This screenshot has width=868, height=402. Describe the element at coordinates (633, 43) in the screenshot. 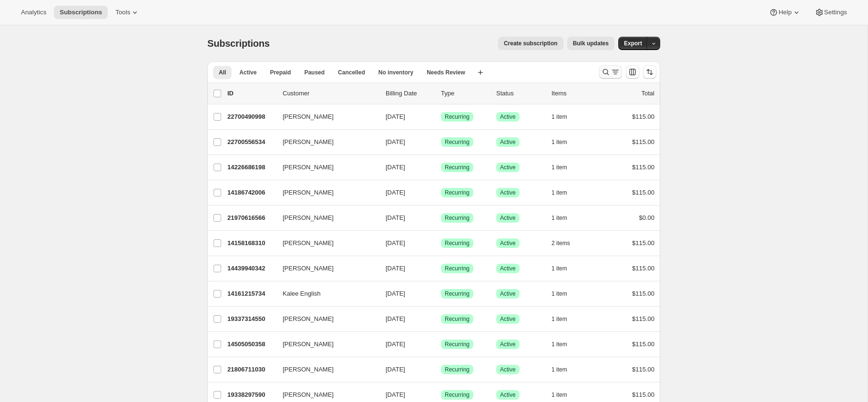

I see `span: Export` at that location.